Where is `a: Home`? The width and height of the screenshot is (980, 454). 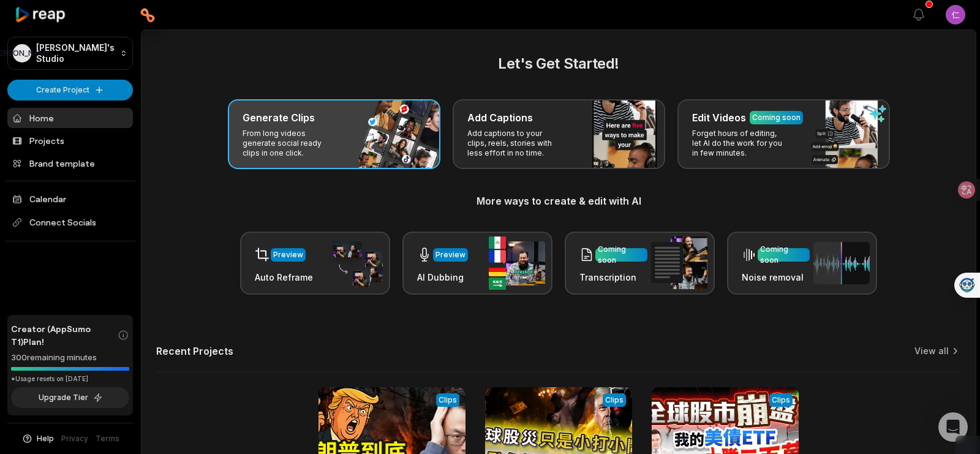 a: Home is located at coordinates (70, 118).